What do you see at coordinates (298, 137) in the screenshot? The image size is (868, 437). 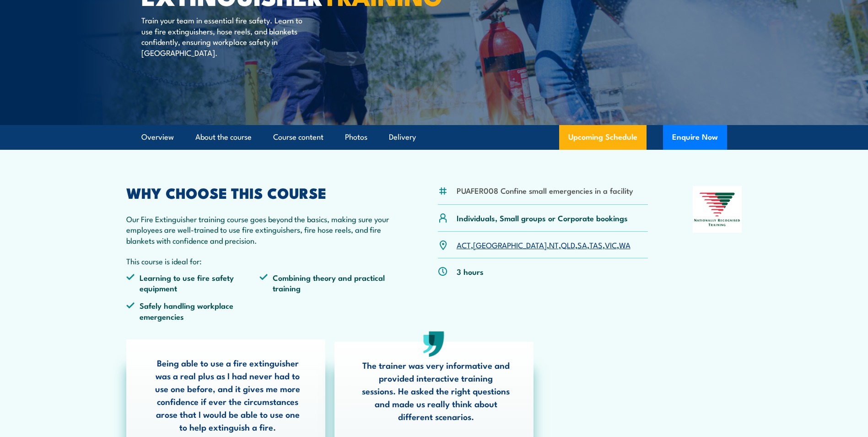 I see `a: Course content` at bounding box center [298, 137].